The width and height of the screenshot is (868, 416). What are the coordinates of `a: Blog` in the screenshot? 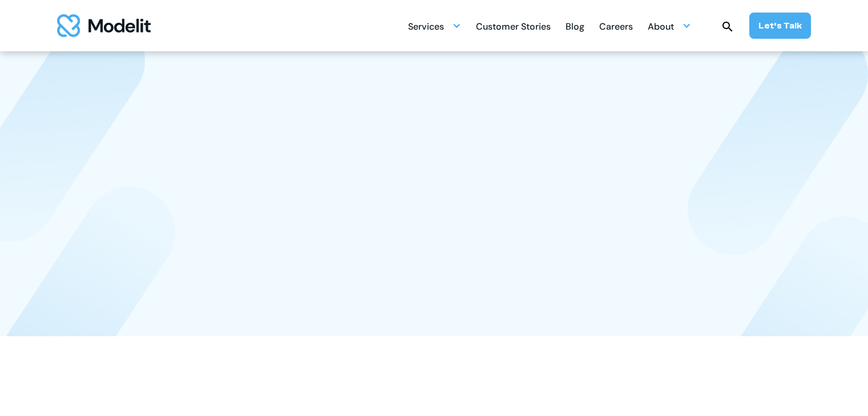 It's located at (574, 25).